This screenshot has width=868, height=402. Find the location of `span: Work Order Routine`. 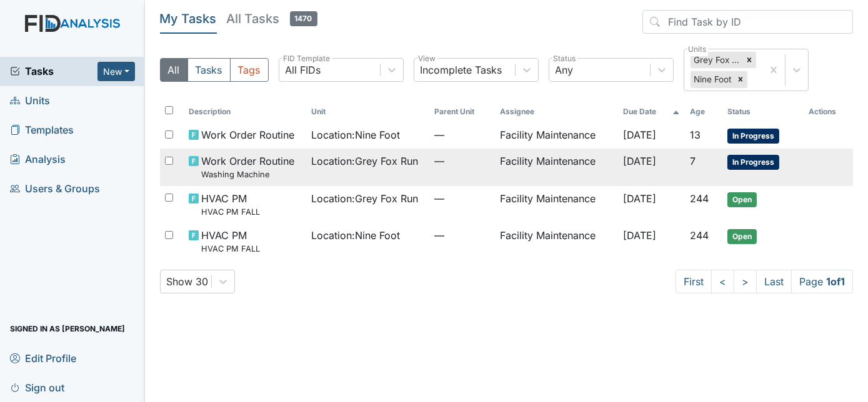

span: Work Order Routine is located at coordinates (247, 135).